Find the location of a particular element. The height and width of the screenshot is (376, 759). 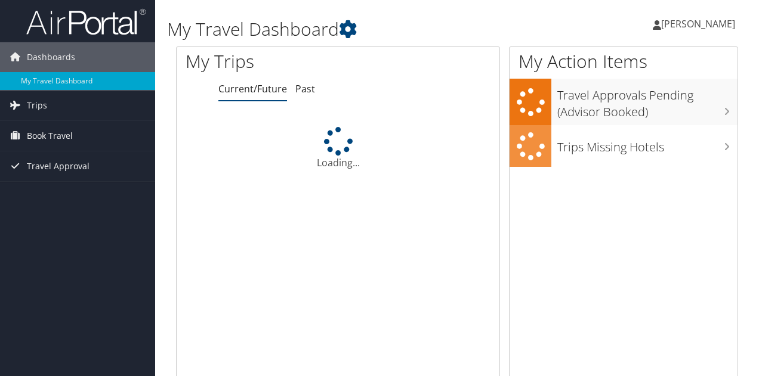

h3: Travel Approvals Pending (Advisor Booked) is located at coordinates (647, 101).